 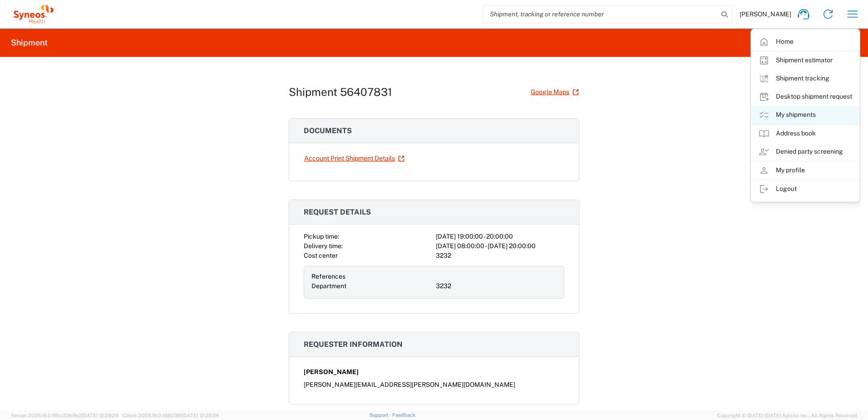 I want to click on a: Google Maps, so click(x=555, y=92).